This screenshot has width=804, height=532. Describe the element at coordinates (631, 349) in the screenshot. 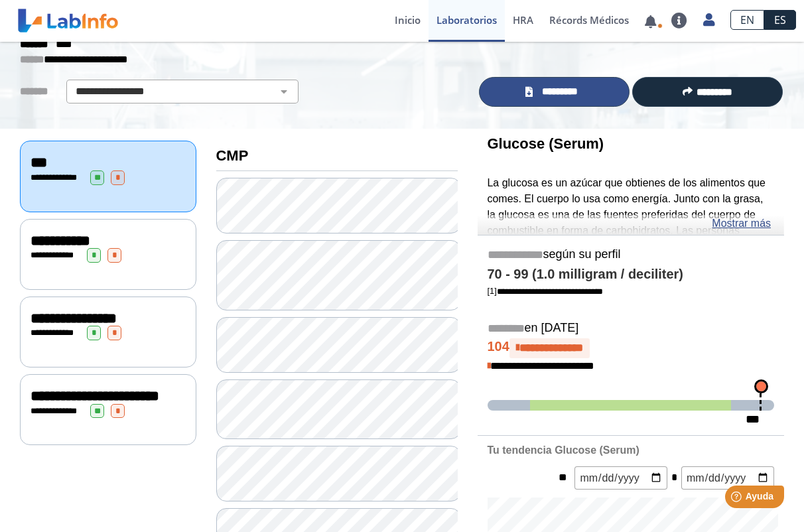

I see `h4: 104` at that location.